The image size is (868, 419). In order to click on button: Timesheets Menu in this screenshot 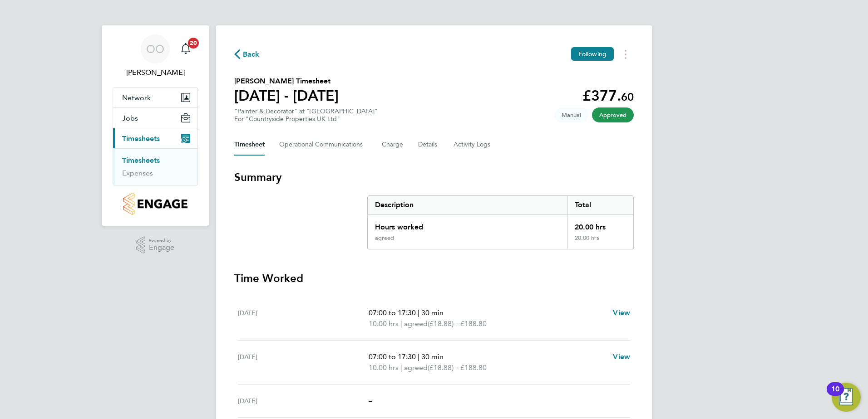, I will do `click(625, 54)`.